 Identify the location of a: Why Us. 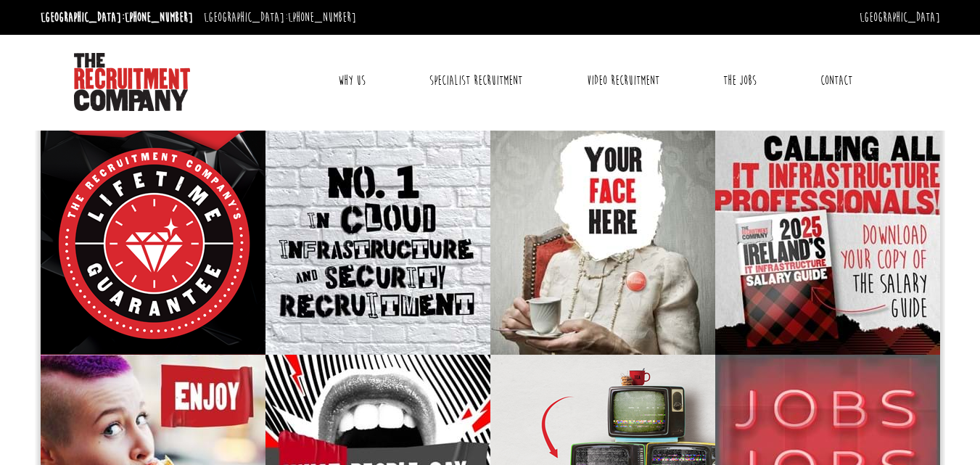
(352, 80).